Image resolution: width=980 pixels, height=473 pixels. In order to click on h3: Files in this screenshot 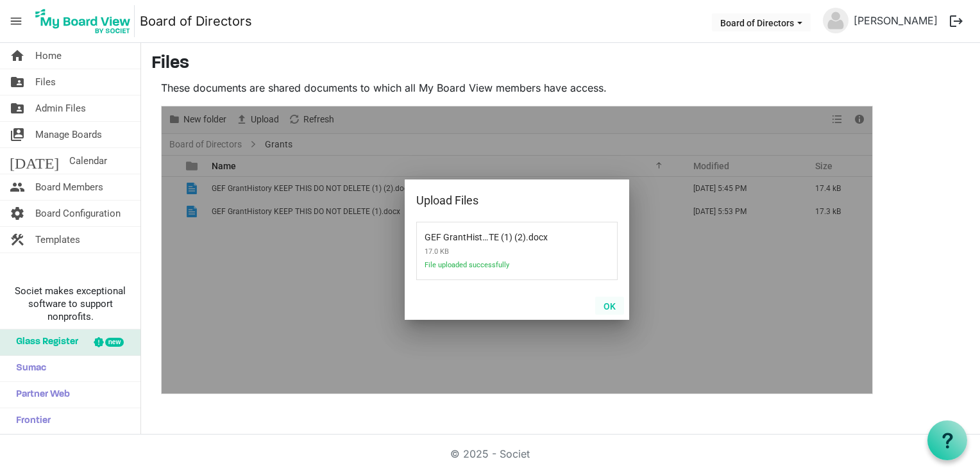, I will do `click(561, 64)`.